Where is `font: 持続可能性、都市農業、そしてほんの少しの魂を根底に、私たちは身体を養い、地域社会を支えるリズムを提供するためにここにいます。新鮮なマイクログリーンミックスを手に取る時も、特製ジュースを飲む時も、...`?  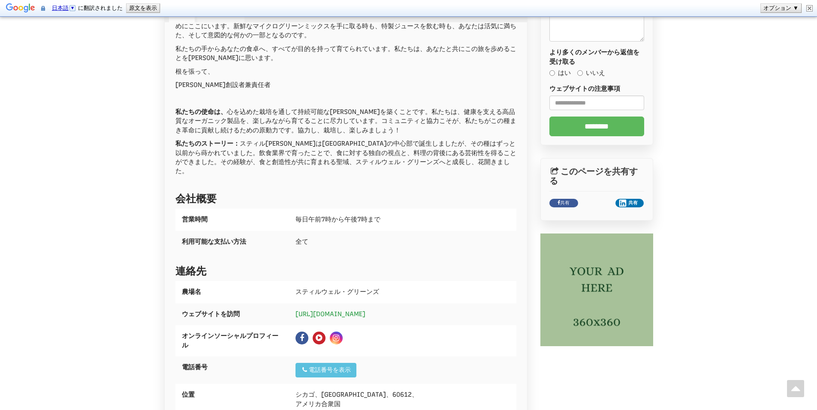
font: 持続可能性、都市農業、そしてほんの少しの魂を根底に、私たちは身体を養い、地域社会を支えるリズムを提供するためにここにいます。新鮮なマイクログリーンミックスを手に取る時も、特製ジュースを飲む時も、... is located at coordinates (346, 26).